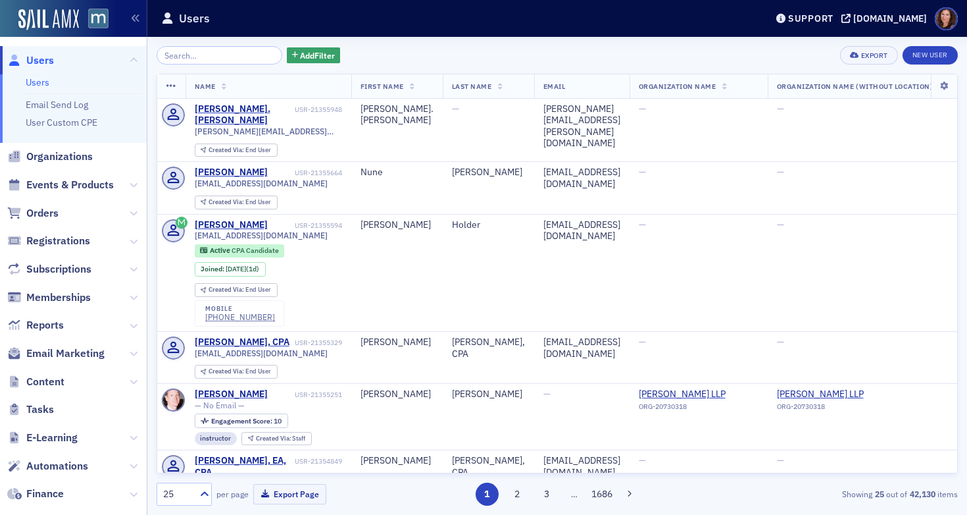 The height and width of the screenshot is (515, 967). I want to click on a: Email Marketing, so click(56, 353).